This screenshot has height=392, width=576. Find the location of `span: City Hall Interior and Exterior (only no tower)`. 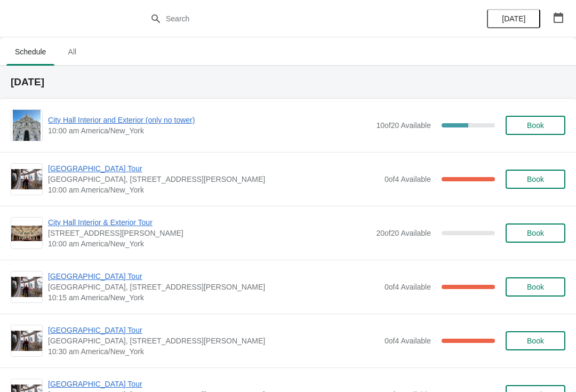

span: City Hall Interior and Exterior (only no tower) is located at coordinates (209, 120).